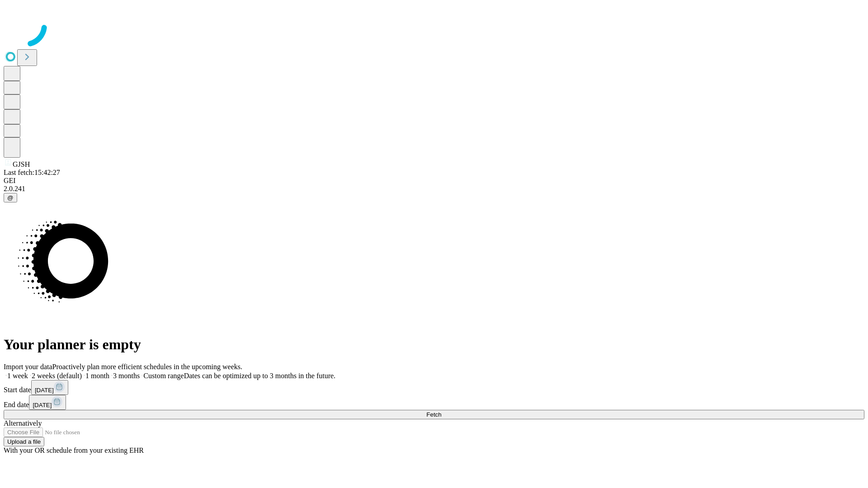  What do you see at coordinates (434, 387) in the screenshot?
I see `div: Start date` at bounding box center [434, 387].